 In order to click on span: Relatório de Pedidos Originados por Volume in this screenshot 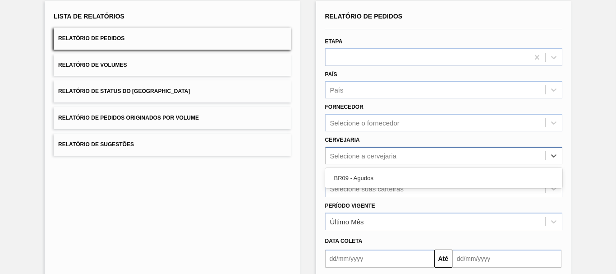, I will do `click(129, 118)`.